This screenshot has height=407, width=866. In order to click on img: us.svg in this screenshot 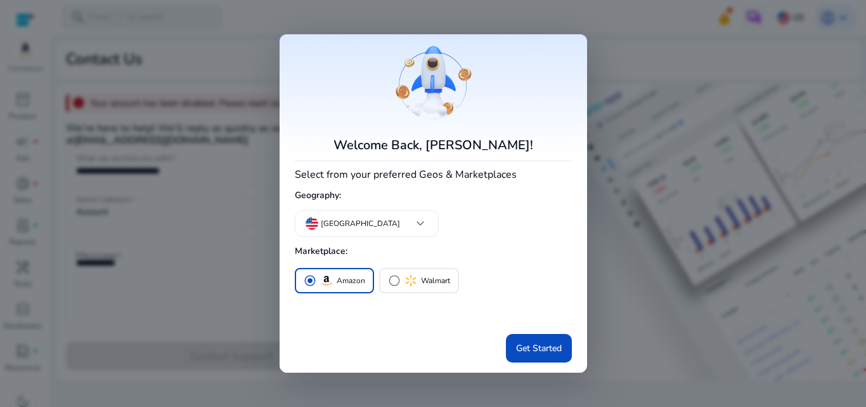, I will do `click(312, 223)`.